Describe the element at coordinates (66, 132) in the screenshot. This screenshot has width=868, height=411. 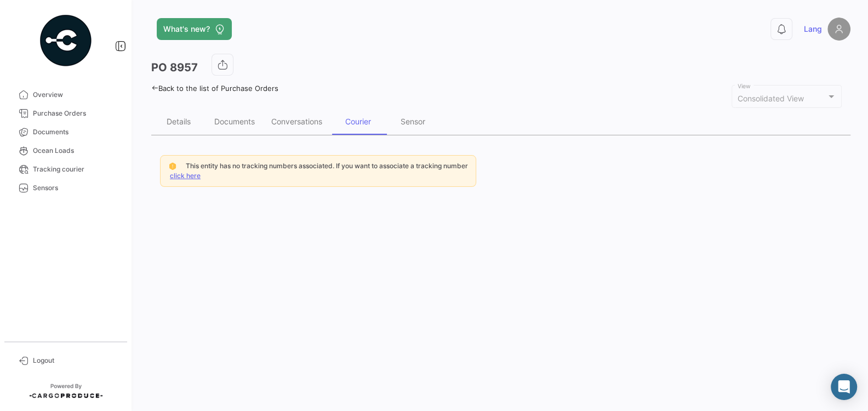
I see `a: Documents` at that location.